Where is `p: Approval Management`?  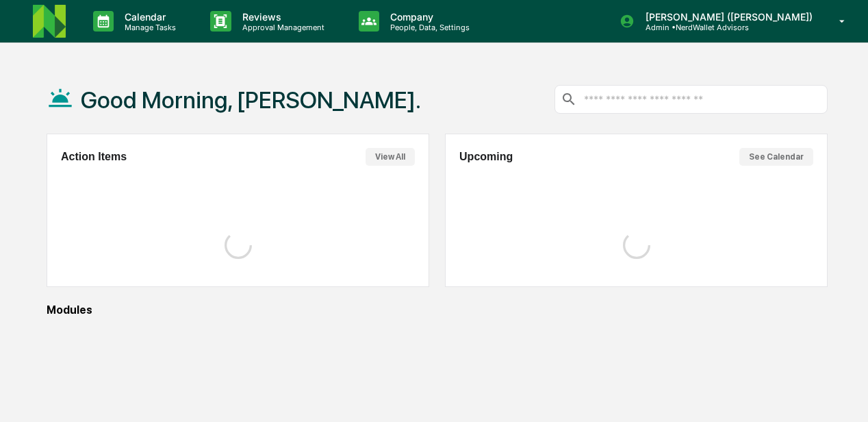 p: Approval Management is located at coordinates (282, 27).